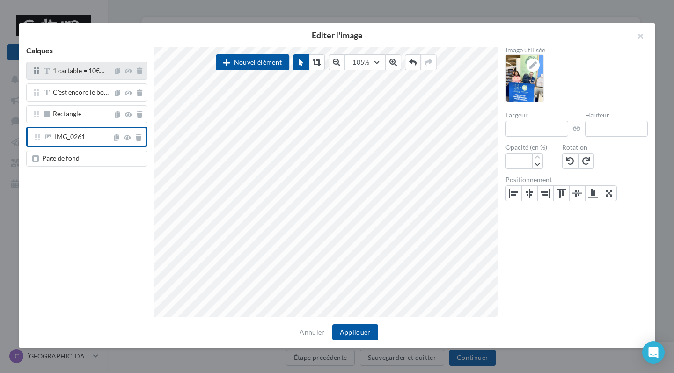 This screenshot has height=373, width=674. What do you see at coordinates (526, 148) in the screenshot?
I see `label: Opacité (en %)` at bounding box center [526, 148].